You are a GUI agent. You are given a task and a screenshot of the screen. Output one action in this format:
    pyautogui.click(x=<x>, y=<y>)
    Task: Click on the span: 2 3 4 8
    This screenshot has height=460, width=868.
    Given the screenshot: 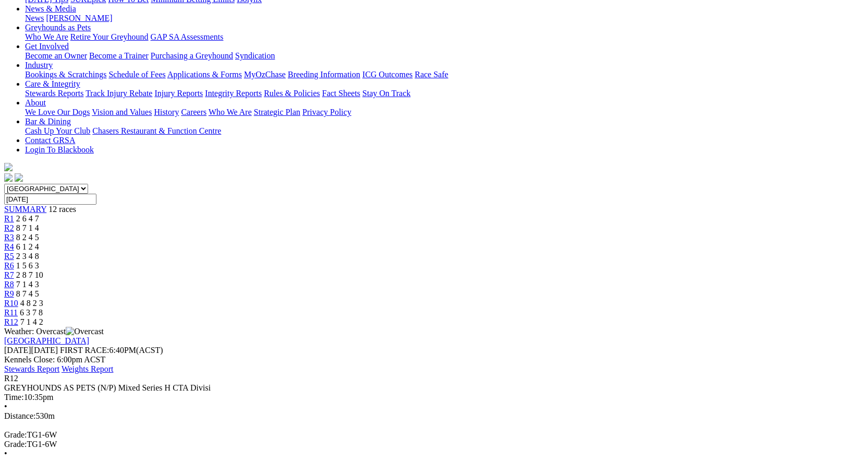 What is the action you would take?
    pyautogui.click(x=27, y=256)
    